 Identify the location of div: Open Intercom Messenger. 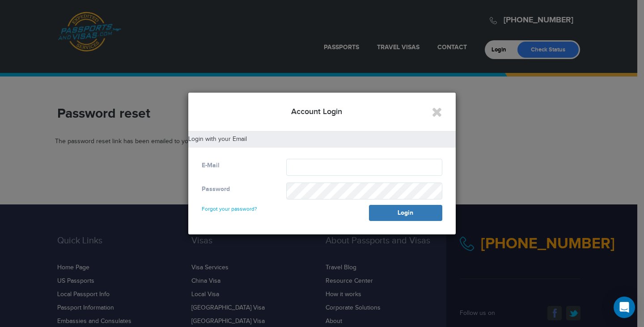
(625, 307).